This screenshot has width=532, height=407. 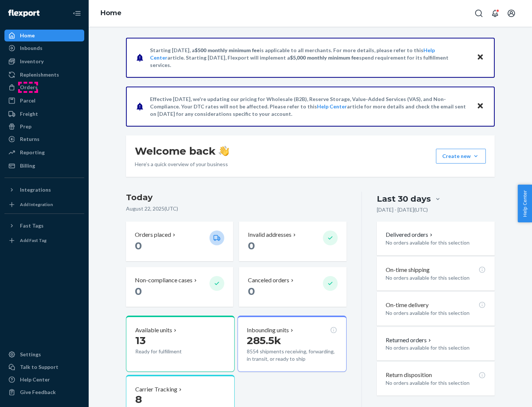 What do you see at coordinates (44, 101) in the screenshot?
I see `a: Parcel` at bounding box center [44, 101].